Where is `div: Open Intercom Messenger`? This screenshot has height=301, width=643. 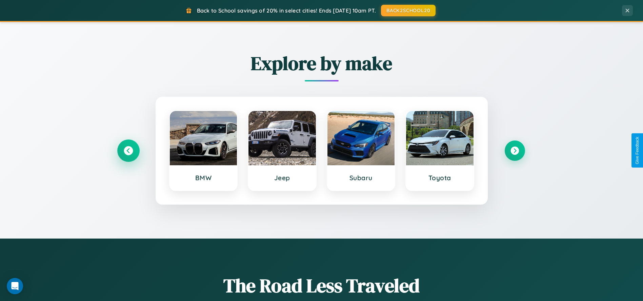
div: Open Intercom Messenger is located at coordinates (15, 286).